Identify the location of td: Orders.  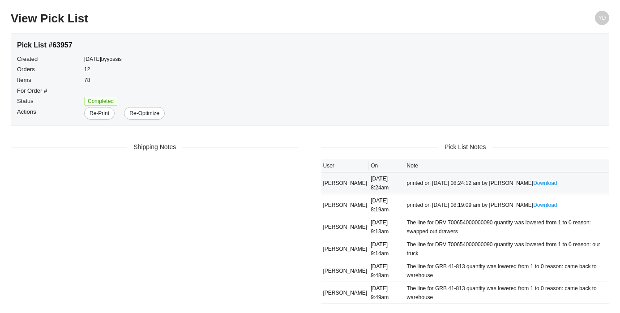
(50, 69).